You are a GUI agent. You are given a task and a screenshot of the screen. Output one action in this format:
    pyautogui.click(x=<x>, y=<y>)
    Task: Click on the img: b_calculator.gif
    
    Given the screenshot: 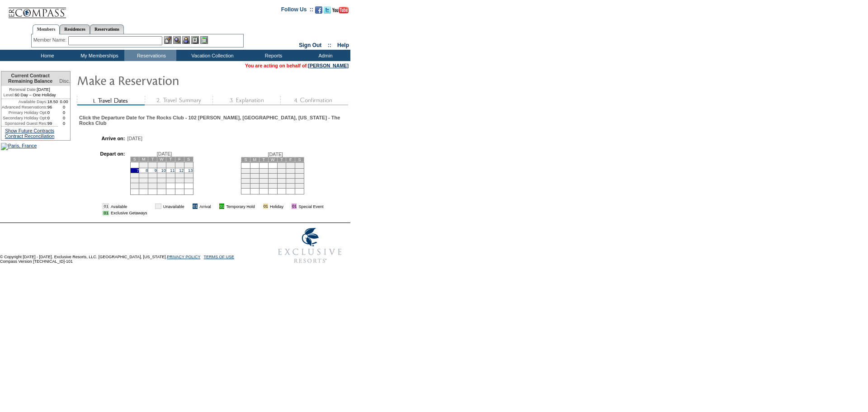 What is the action you would take?
    pyautogui.click(x=204, y=40)
    